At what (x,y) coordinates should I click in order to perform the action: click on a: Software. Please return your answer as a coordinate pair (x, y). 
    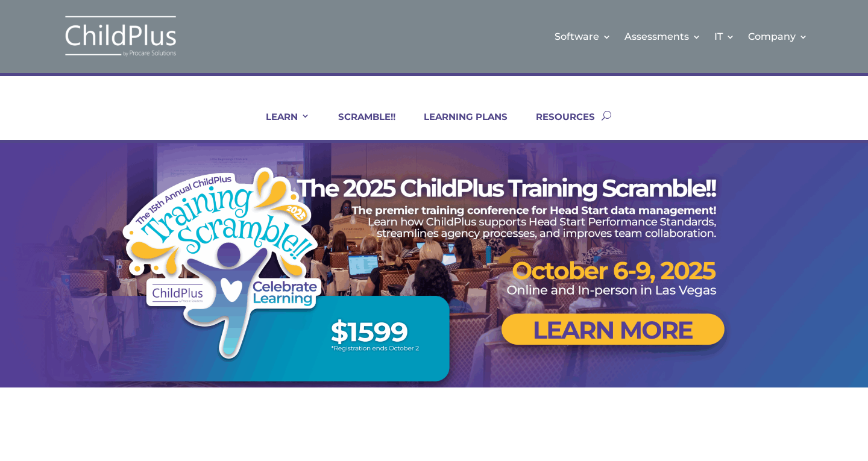
    Looking at the image, I should click on (583, 36).